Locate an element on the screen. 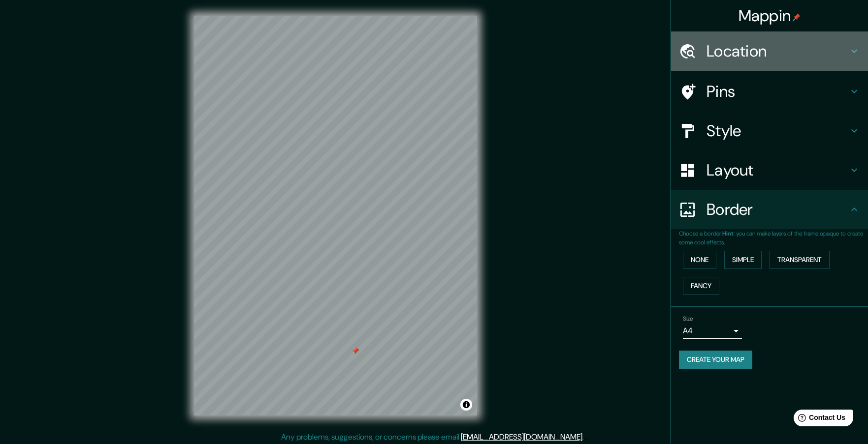 The width and height of the screenshot is (868, 444). h4: Location is located at coordinates (777, 51).